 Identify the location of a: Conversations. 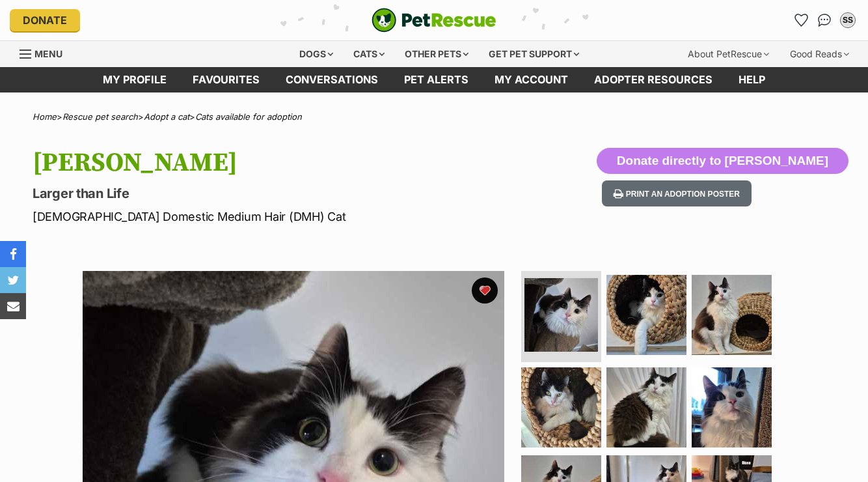
(825, 20).